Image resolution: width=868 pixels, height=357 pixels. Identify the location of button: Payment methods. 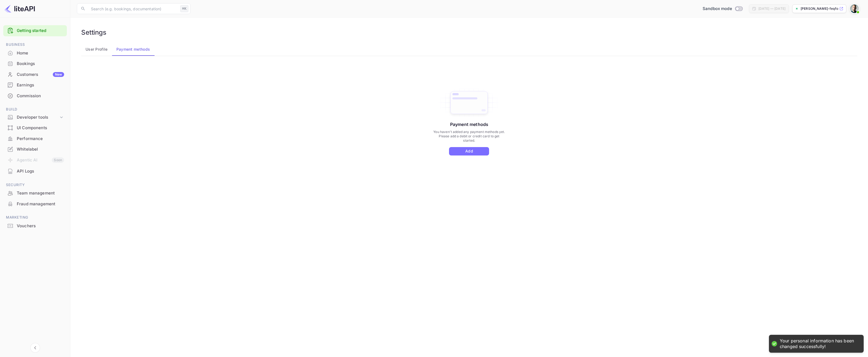
(133, 49).